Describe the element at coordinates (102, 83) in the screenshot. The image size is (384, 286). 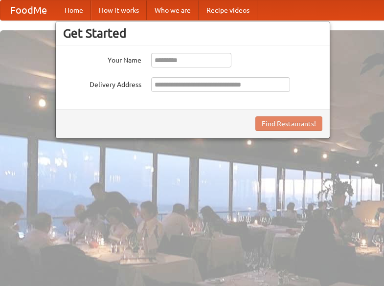
I see `label: Delivery Address` at that location.